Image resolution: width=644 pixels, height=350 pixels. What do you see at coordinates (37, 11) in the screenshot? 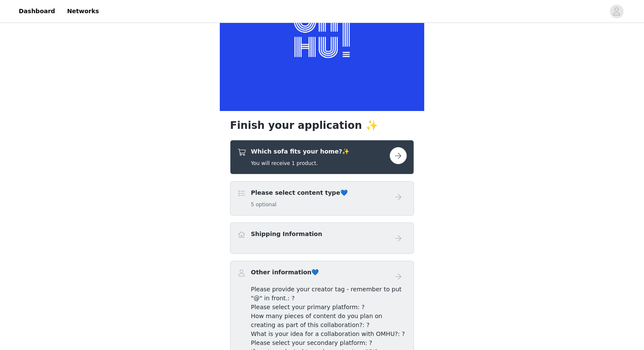
I see `a: Dashboard` at bounding box center [37, 11].